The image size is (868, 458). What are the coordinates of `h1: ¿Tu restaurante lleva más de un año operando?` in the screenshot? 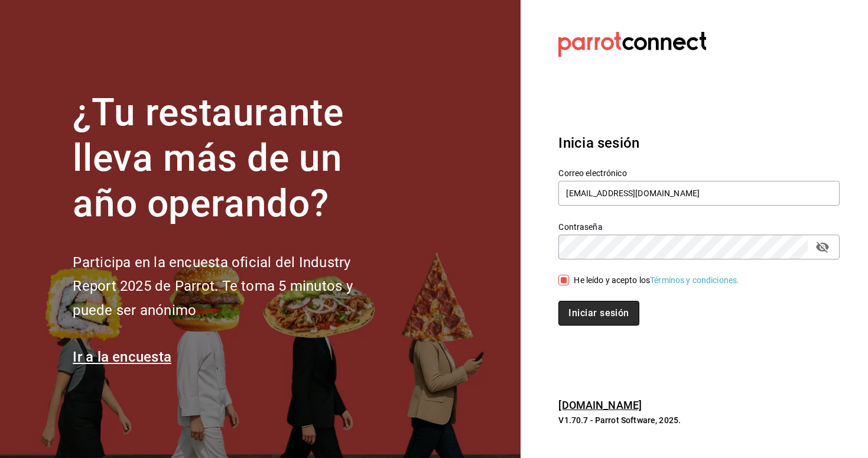 It's located at (232, 158).